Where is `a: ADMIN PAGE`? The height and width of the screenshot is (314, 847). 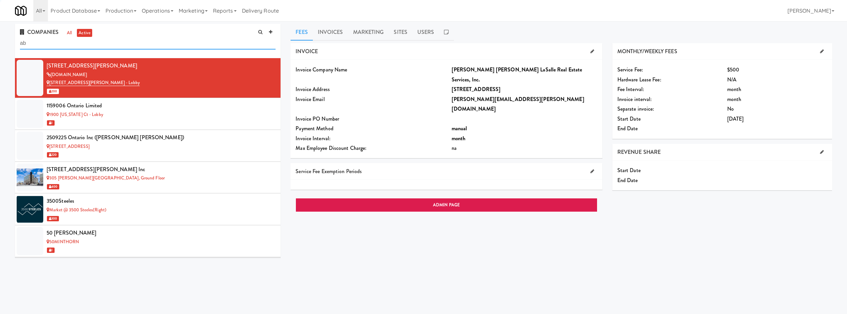
a: ADMIN PAGE is located at coordinates (446, 205).